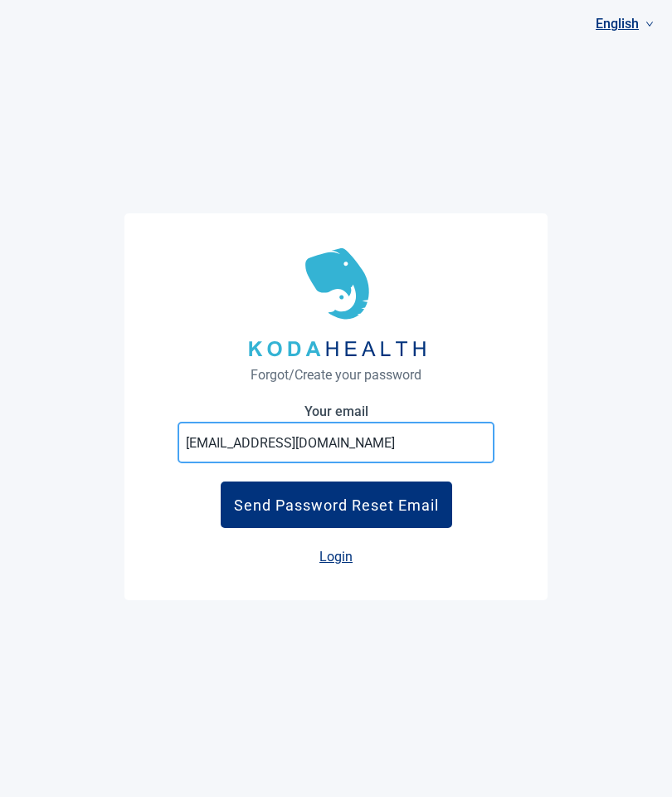 Image resolution: width=672 pixels, height=797 pixels. Describe the element at coordinates (336, 556) in the screenshot. I see `a: Login` at that location.